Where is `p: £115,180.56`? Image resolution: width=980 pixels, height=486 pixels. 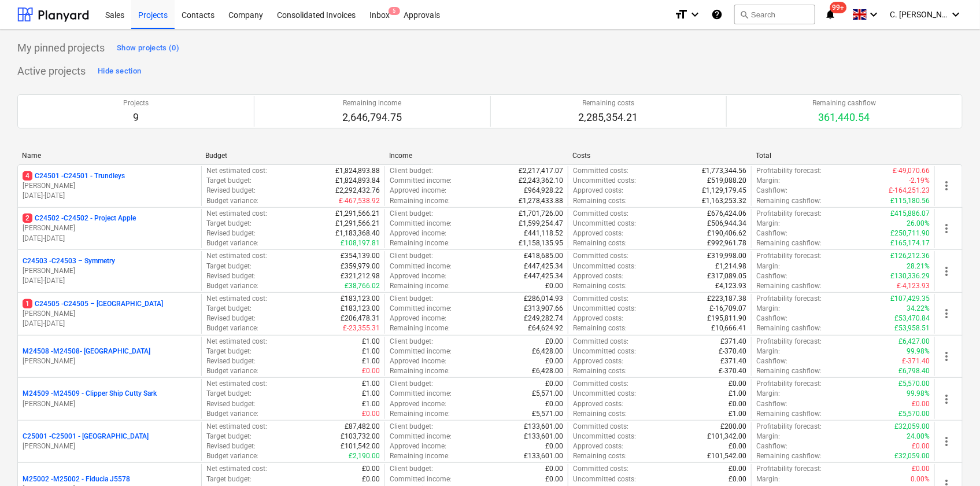 p: £115,180.56 is located at coordinates (910, 201).